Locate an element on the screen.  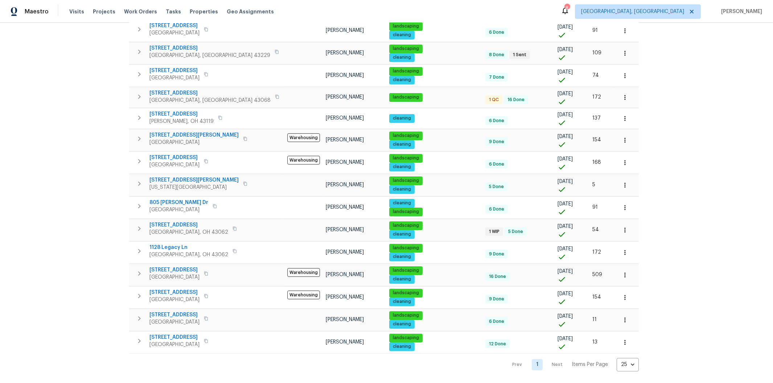
span: 109 is located at coordinates (597, 53).